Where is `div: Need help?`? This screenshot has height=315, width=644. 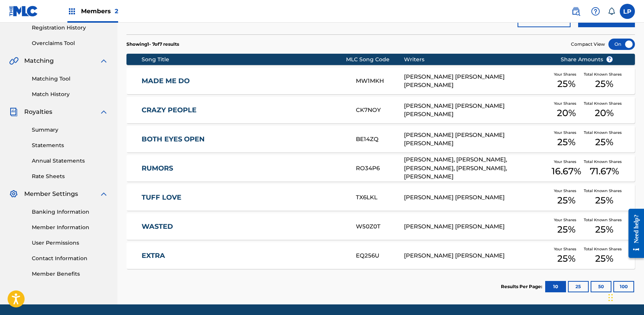
div: Need help? is located at coordinates (13, 26).